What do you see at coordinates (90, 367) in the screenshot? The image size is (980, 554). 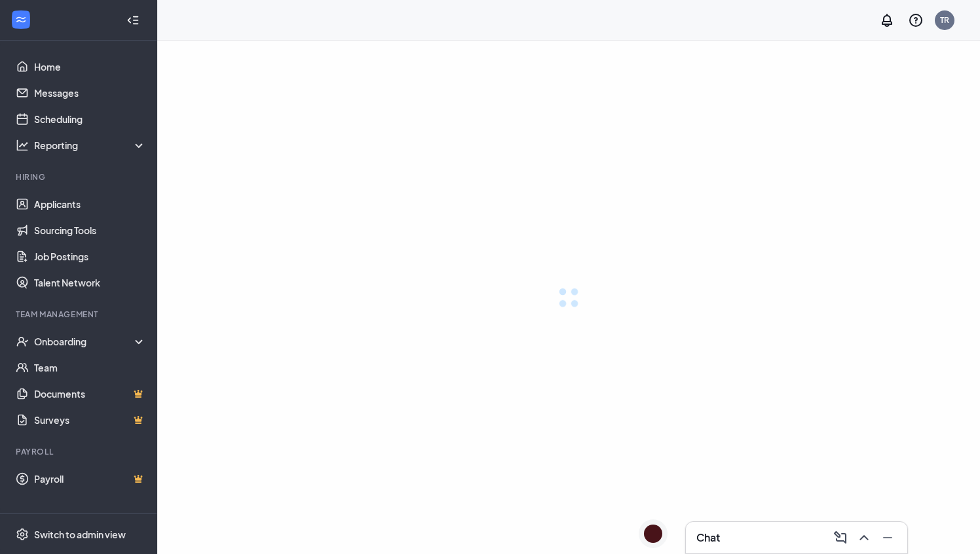 I see `a: Team` at bounding box center [90, 367].